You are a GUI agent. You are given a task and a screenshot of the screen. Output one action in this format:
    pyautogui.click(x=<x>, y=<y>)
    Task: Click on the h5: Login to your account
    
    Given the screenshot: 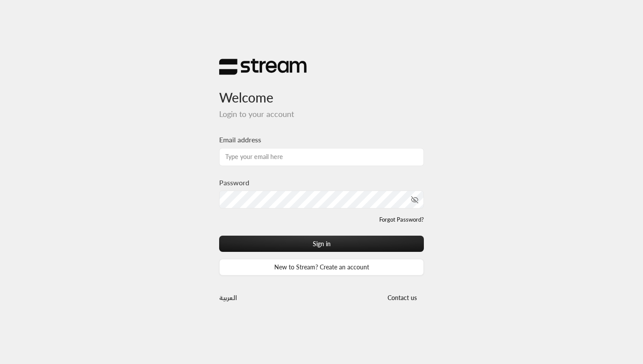 What is the action you would take?
    pyautogui.click(x=322, y=114)
    